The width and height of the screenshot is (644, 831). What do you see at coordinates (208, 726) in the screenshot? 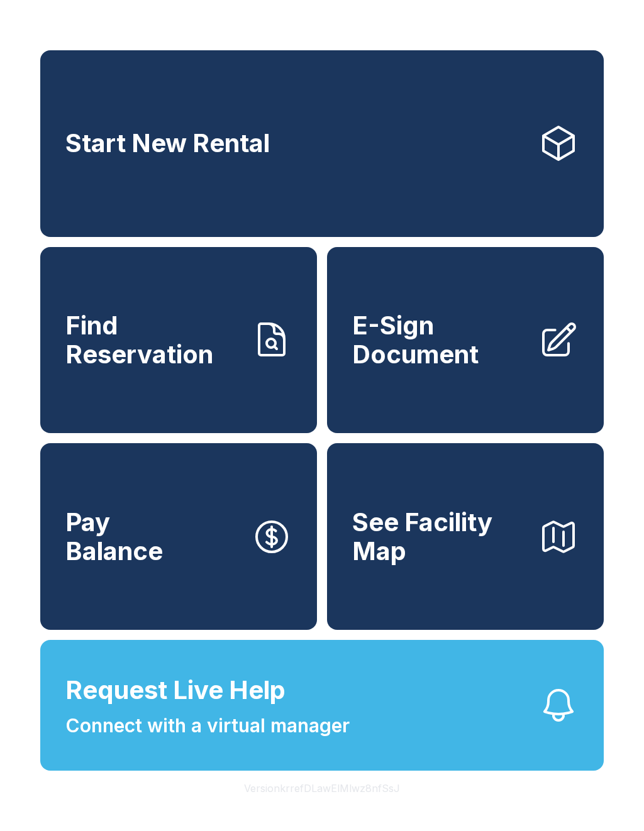
I see `span: Connect with a virtual manager` at bounding box center [208, 726].